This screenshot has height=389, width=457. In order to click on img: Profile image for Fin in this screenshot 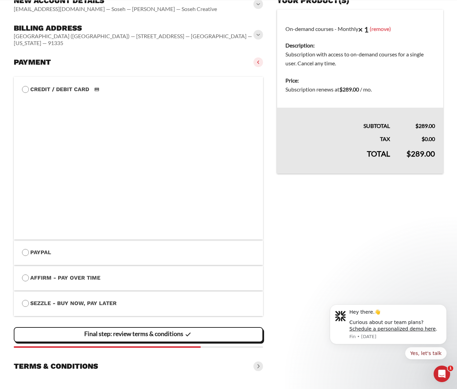, I will do `click(21, 23)`.